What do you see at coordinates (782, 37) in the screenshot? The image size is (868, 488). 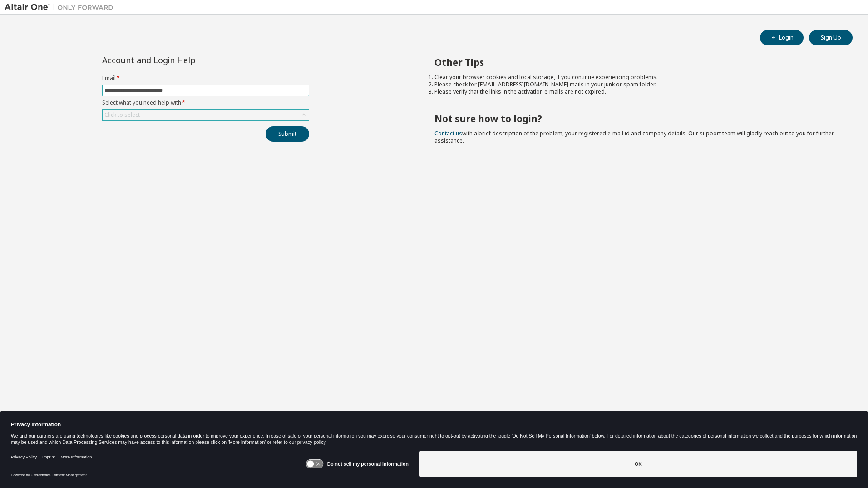 I see `button: Login` at bounding box center [782, 37].